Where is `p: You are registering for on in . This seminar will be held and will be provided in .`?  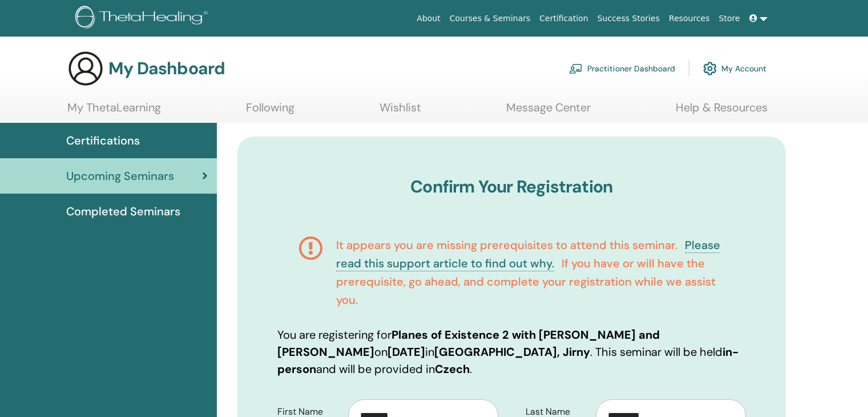
p: You are registering for on in . This seminar will be held and will be provided in . is located at coordinates (511, 352).